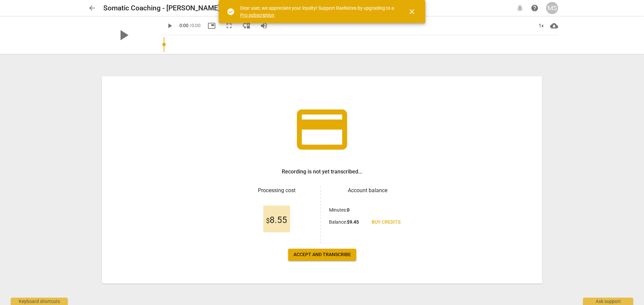  What do you see at coordinates (608, 301) in the screenshot?
I see `div: Ask support` at bounding box center [608, 301].